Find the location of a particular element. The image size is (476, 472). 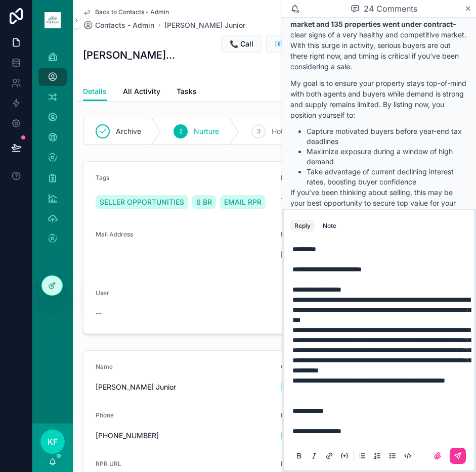

span: 24 Comments is located at coordinates (390, 8).